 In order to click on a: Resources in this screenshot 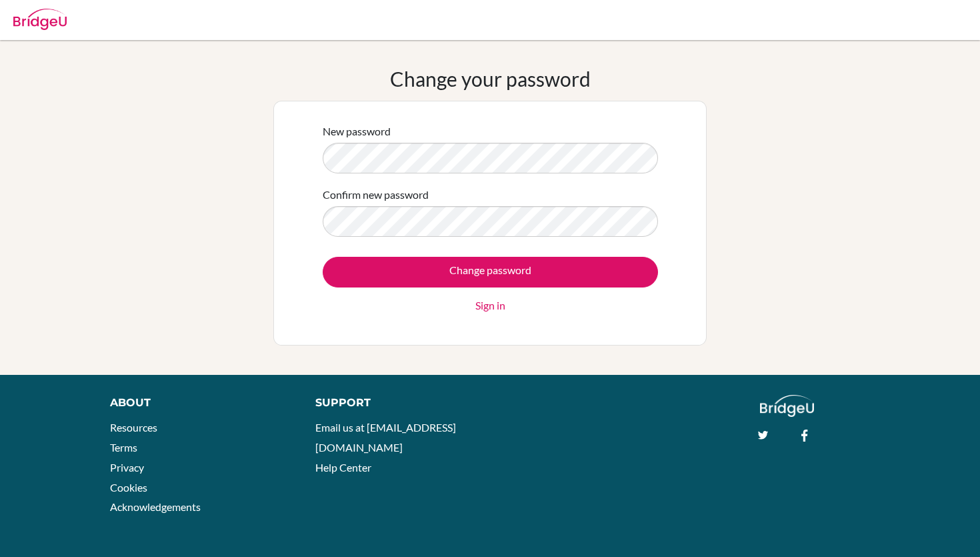, I will do `click(133, 427)`.